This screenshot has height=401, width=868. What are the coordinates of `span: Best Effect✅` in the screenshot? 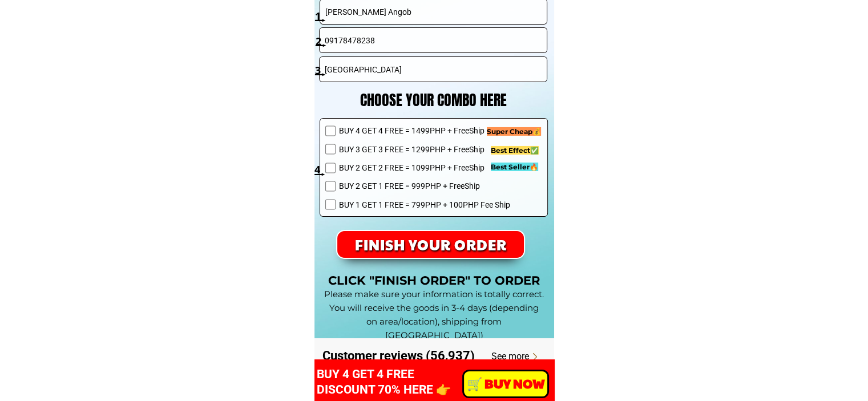 It's located at (515, 150).